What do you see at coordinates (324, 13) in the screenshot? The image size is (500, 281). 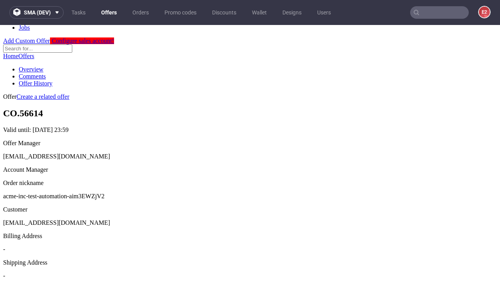 I see `a: Users` at bounding box center [324, 13].